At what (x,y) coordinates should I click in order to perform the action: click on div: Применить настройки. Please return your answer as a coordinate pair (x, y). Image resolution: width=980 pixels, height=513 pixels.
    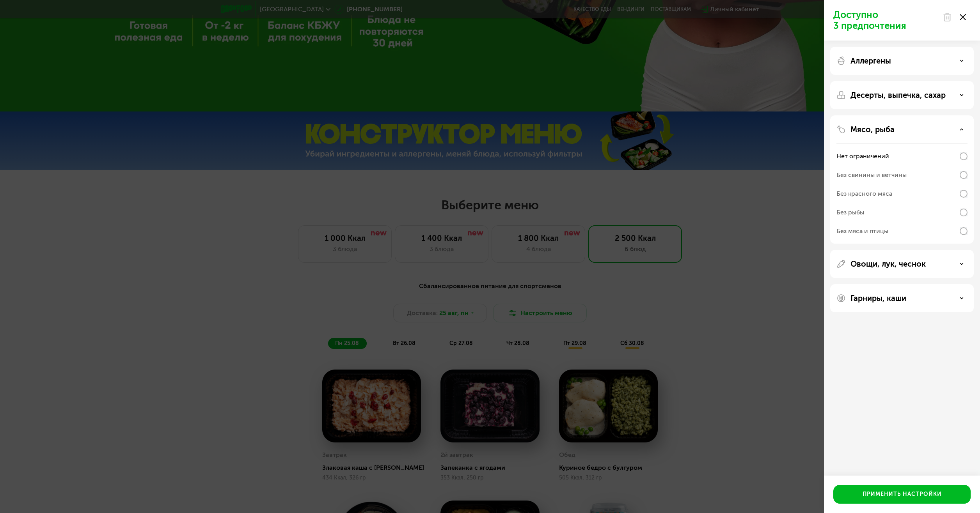
    Looking at the image, I should click on (902, 494).